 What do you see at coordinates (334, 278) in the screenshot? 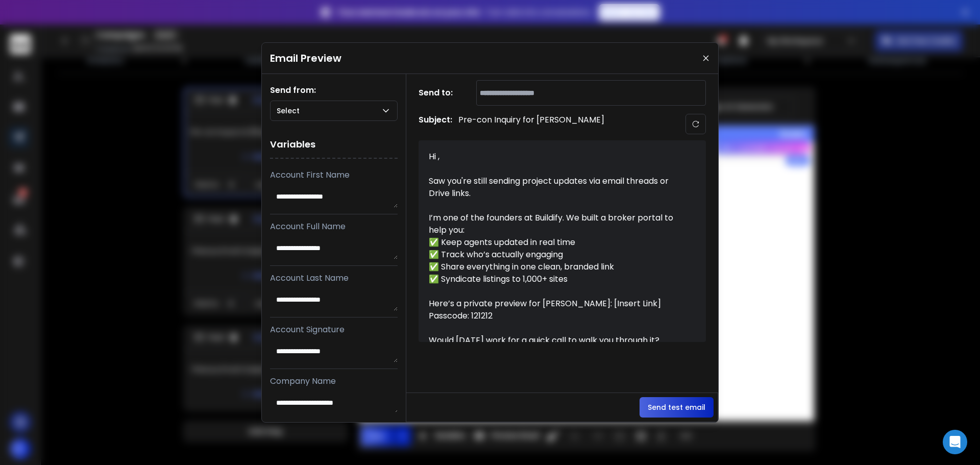
I see `p: Account Last Name` at bounding box center [334, 278].